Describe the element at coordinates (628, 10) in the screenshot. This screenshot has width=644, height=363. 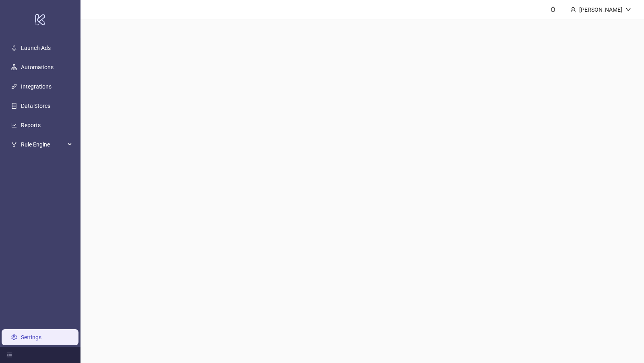
I see `span: down` at that location.